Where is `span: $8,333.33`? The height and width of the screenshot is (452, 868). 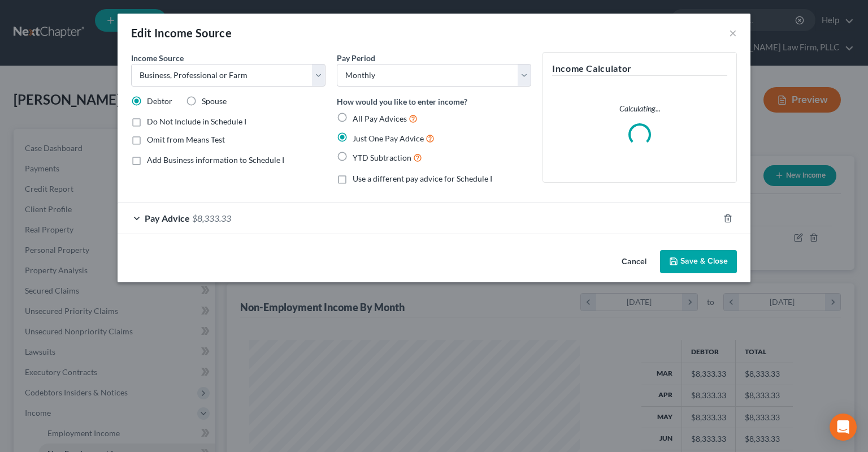 span: $8,333.33 is located at coordinates (212, 218).